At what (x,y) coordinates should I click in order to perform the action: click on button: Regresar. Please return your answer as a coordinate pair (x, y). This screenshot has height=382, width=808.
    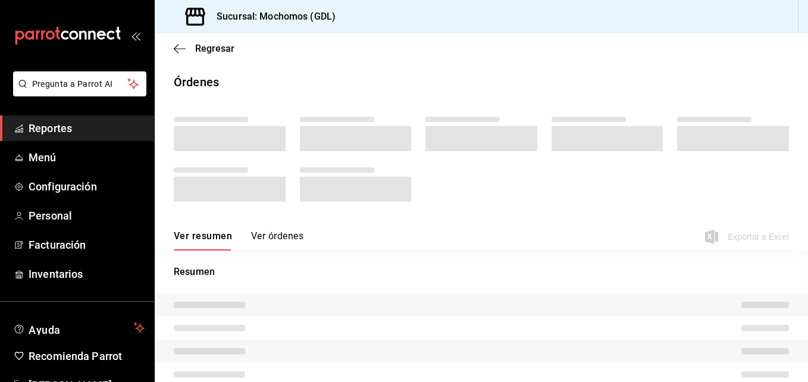
    Looking at the image, I should click on (204, 48).